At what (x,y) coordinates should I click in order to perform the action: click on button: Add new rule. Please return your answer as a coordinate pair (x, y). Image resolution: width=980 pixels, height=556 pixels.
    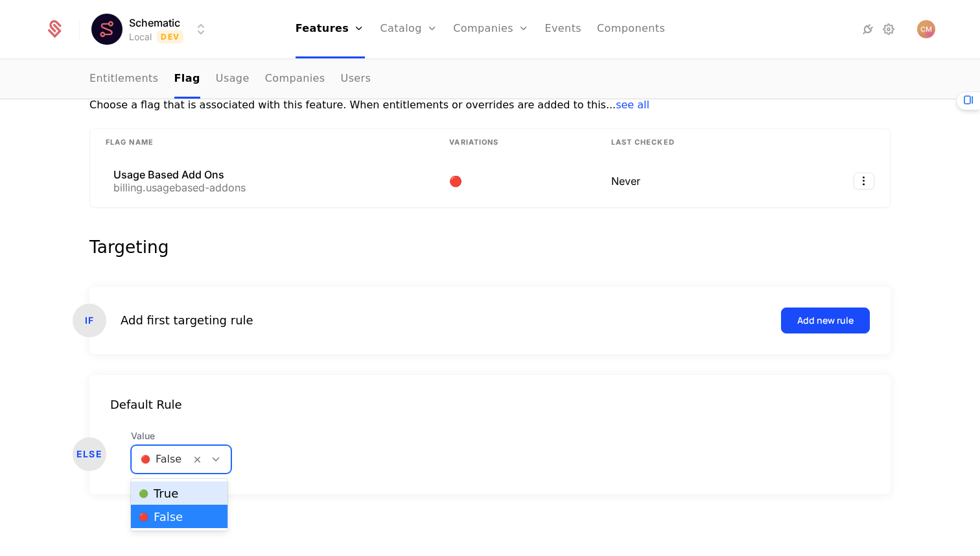
    Looking at the image, I should click on (825, 320).